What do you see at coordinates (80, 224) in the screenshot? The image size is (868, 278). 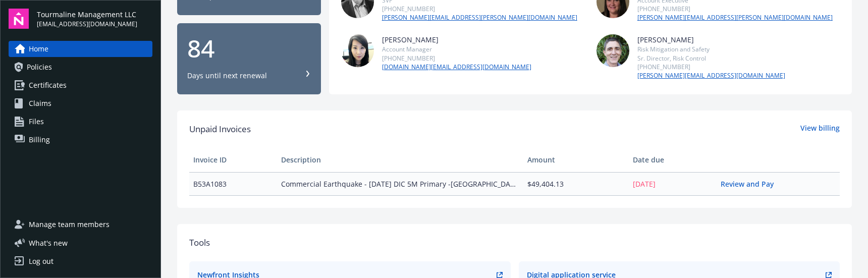 I see `a: Manage team members` at bounding box center [80, 224].